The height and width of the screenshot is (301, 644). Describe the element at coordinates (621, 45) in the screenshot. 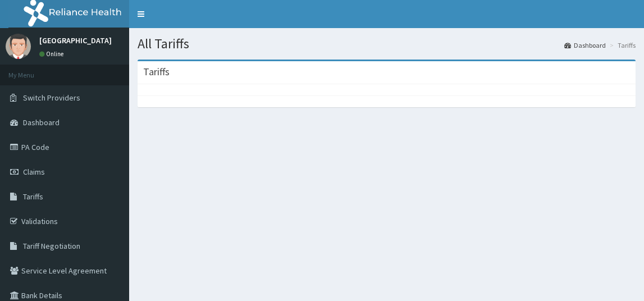

I see `li: Tariffs` at that location.